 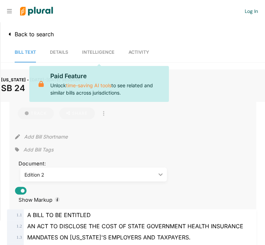 I want to click on span: Activity, so click(x=139, y=52).